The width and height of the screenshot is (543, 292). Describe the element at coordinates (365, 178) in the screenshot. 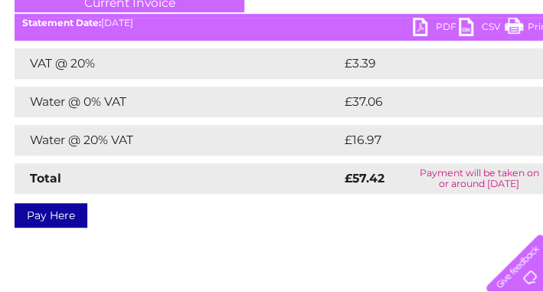

I see `strong: £57.42` at that location.